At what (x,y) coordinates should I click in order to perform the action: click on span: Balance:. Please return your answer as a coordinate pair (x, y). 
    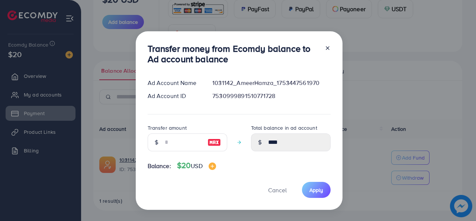
    Looking at the image, I should click on (159, 166).